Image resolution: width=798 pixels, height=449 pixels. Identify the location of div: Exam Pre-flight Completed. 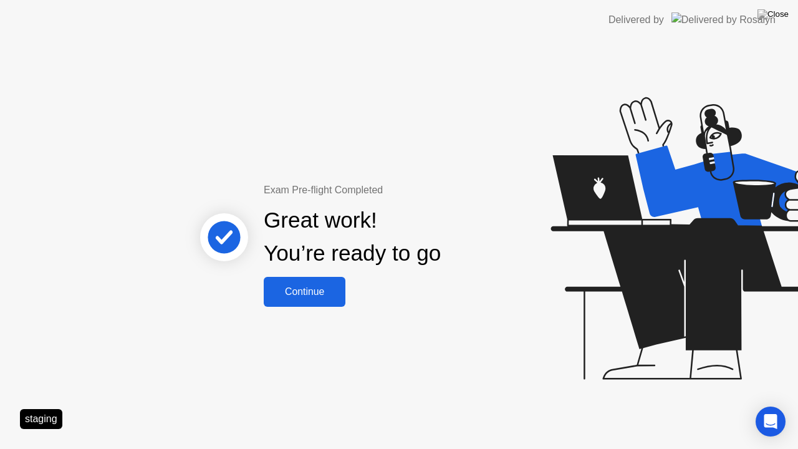
(392, 190).